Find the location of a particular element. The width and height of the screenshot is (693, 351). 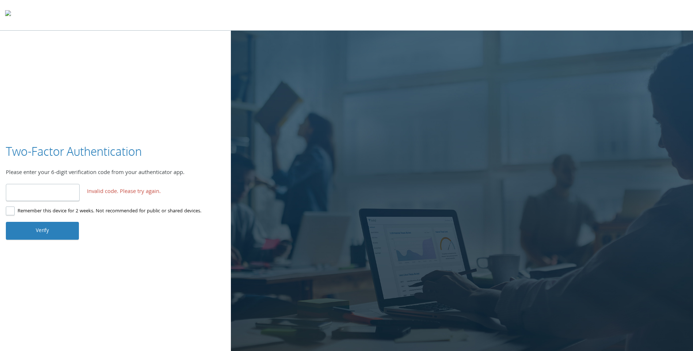

span: Invalid code. Please try again. is located at coordinates (124, 193).